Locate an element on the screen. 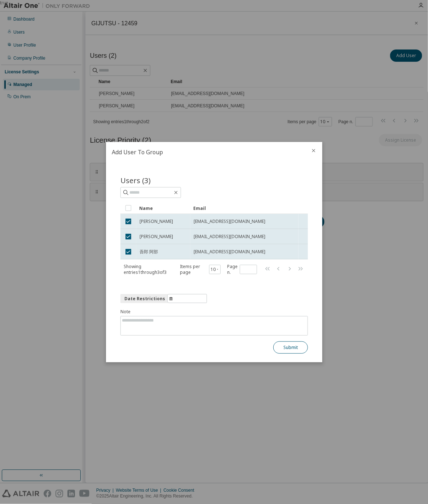  span: Showing entries 1 through 3 of 3 is located at coordinates (145, 269).